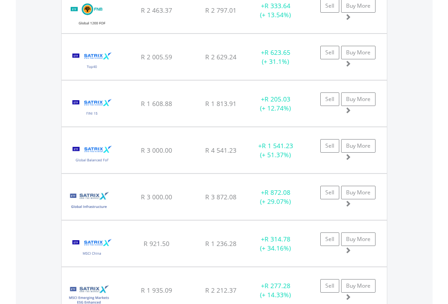 The height and width of the screenshot is (304, 448). I want to click on img: TFSA.STX40.png, so click(92, 61).